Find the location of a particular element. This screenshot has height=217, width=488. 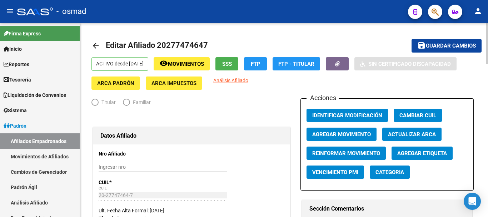

span: Sistema is located at coordinates (15, 110).